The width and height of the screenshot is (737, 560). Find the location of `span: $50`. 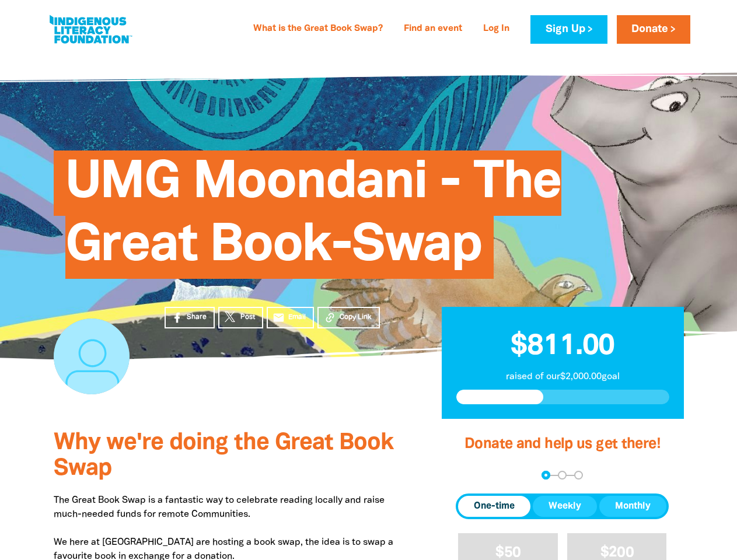

span: $50 is located at coordinates (508, 552).